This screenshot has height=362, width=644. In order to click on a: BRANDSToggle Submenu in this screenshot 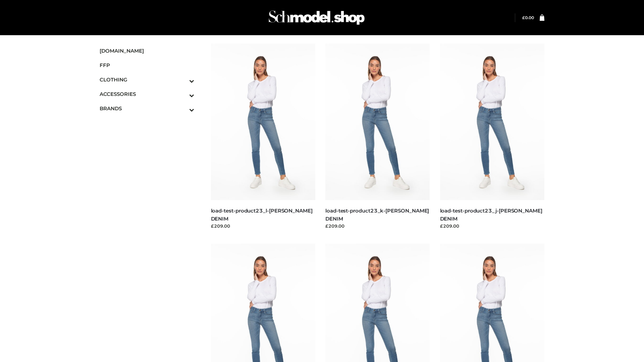, I will do `click(147, 108)`.